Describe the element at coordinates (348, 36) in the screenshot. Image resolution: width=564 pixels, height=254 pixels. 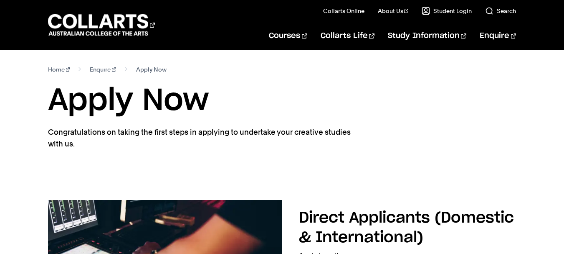
I see `a: Collarts Life` at that location.